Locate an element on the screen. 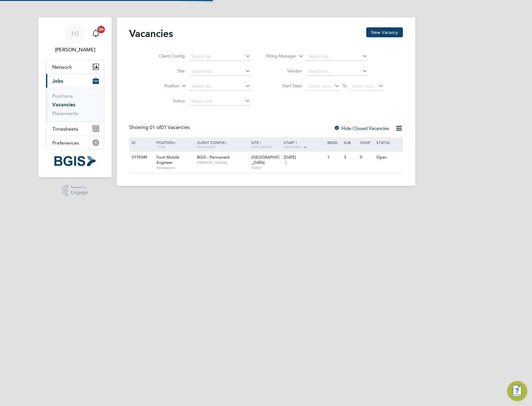  span: Vendors is located at coordinates (292, 147).